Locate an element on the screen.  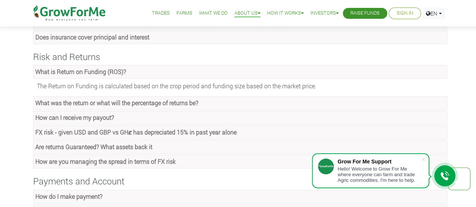
strong: How do I make payment? is located at coordinates (69, 196).